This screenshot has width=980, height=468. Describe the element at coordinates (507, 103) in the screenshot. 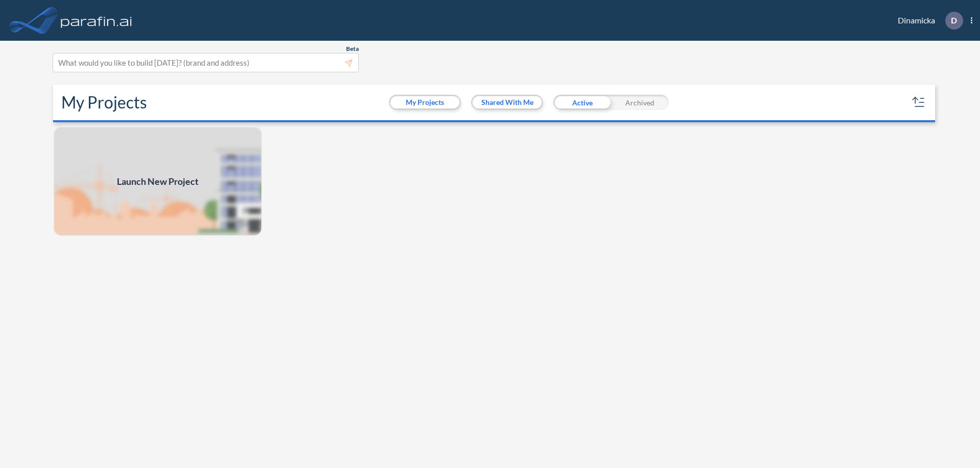

I see `button: Shared With Me` at that location.